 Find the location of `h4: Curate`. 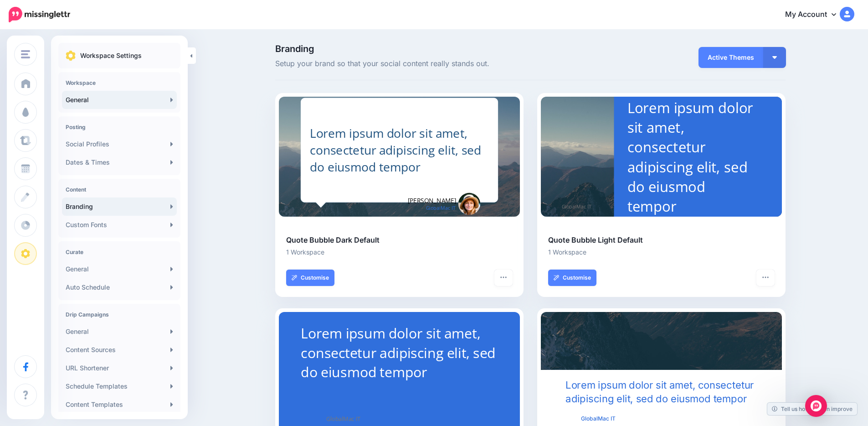

h4: Curate is located at coordinates (119, 251).